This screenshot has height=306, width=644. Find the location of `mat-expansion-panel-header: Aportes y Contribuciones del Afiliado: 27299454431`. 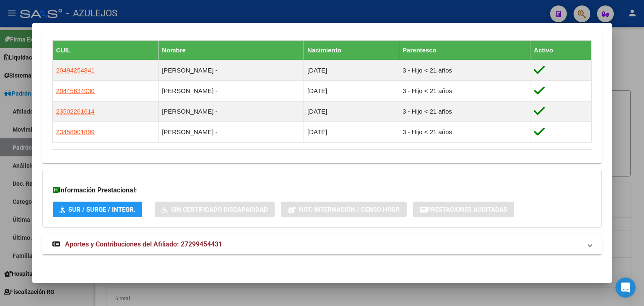

mat-expansion-panel-header: Aportes y Contribuciones del Afiliado: 27299454431 is located at coordinates (322, 245).